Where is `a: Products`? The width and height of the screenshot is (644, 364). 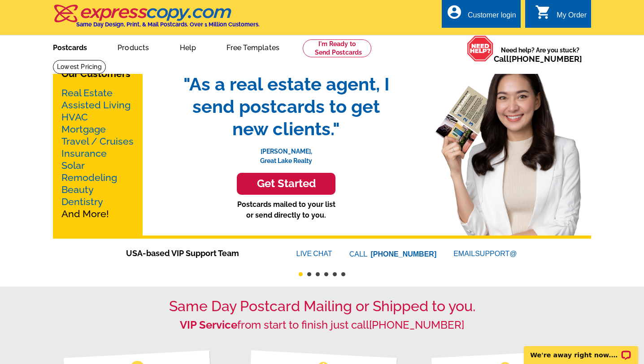
a: Products is located at coordinates (133, 47).